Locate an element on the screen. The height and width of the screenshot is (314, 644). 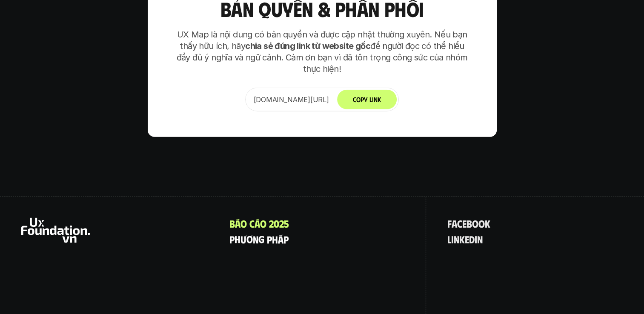
span: g is located at coordinates (261, 228).